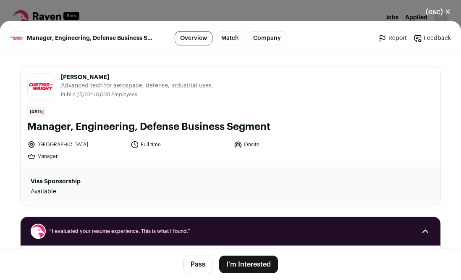  I want to click on li: Full time, so click(180, 144).